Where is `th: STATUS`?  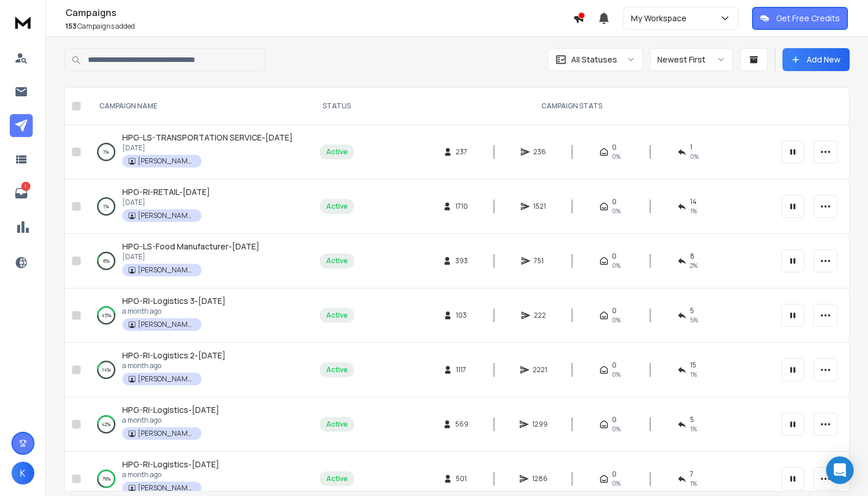
th: STATUS is located at coordinates (337, 106).